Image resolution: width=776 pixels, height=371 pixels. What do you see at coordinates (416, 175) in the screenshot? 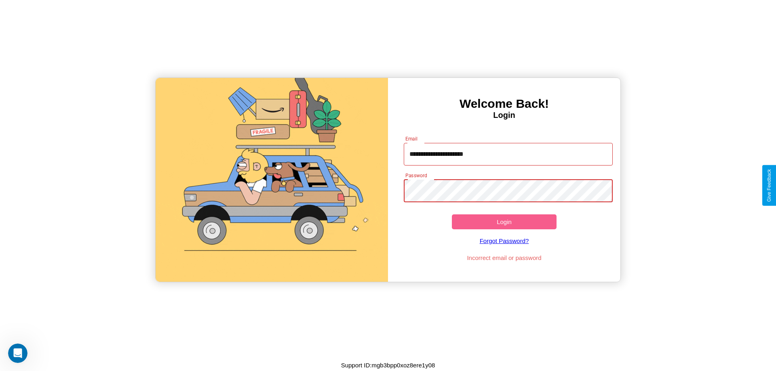
I see `label: Password` at bounding box center [416, 175].